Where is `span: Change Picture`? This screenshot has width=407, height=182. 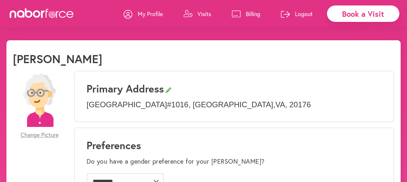
span: Change Picture is located at coordinates (40, 135).